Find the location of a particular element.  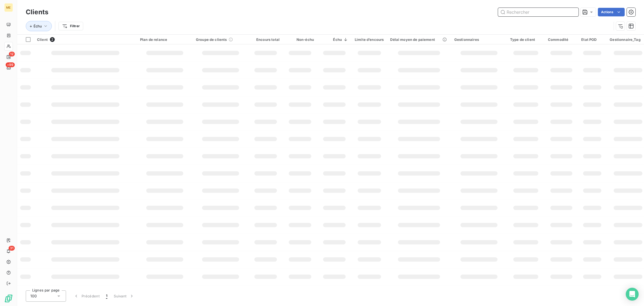

div: Gestionnaires is located at coordinates (479, 39).